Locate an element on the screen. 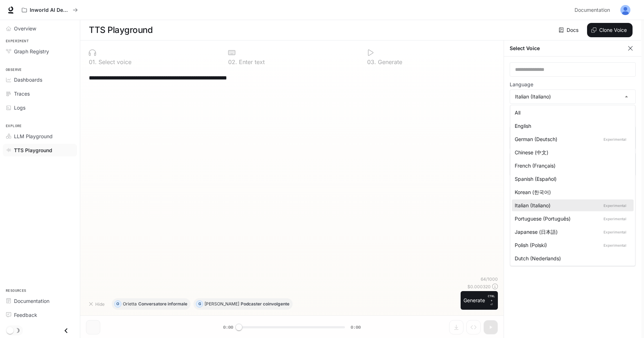 The height and width of the screenshot is (338, 644). div: Italian (Italiano) is located at coordinates (572, 206).